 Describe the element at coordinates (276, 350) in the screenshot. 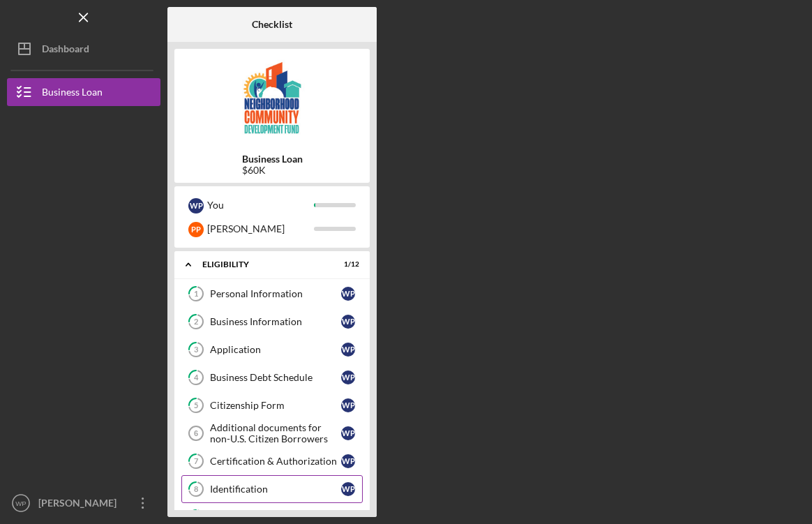

I see `div: Application` at that location.